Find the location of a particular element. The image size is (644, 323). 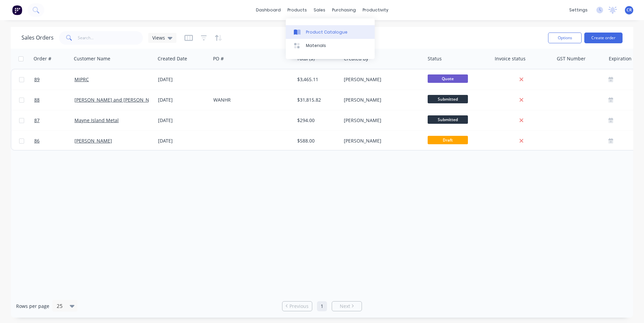

div: Product Catalogue is located at coordinates (327, 32).